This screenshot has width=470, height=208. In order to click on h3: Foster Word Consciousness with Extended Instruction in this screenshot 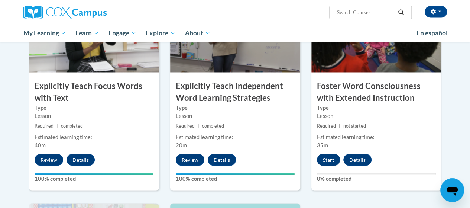, I will do `click(376, 92)`.